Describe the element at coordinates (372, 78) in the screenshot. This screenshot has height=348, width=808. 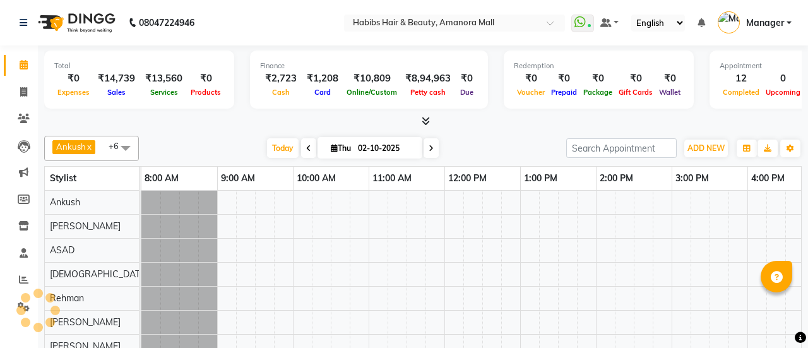
I see `div: ₹10,809` at that location.